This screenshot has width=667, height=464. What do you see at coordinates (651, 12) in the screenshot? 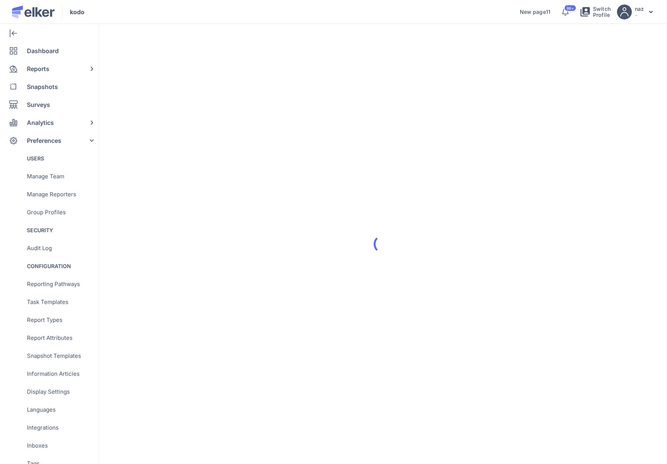
I see `img: svg%3e` at bounding box center [651, 12].